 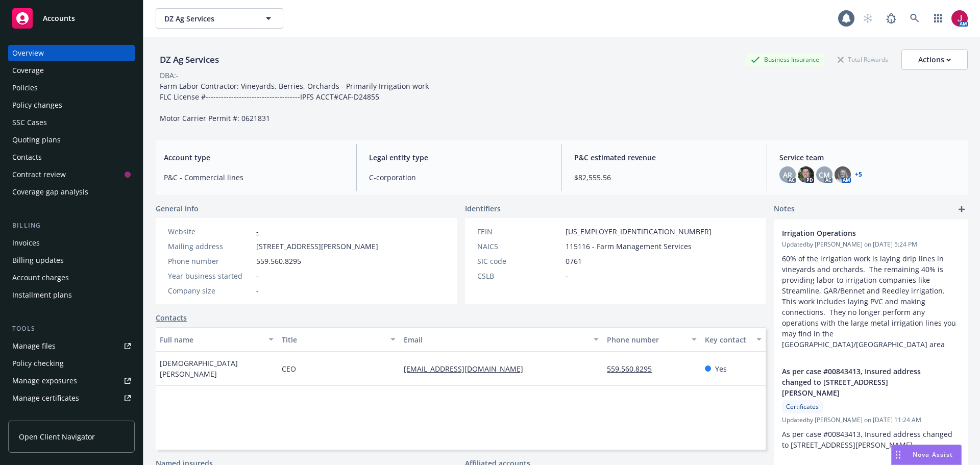 What do you see at coordinates (72, 278) in the screenshot?
I see `a: Account charges` at bounding box center [72, 278].